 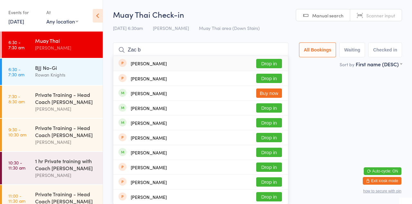 What do you see at coordinates (328, 15) in the screenshot?
I see `span: Manual search` at bounding box center [328, 15].